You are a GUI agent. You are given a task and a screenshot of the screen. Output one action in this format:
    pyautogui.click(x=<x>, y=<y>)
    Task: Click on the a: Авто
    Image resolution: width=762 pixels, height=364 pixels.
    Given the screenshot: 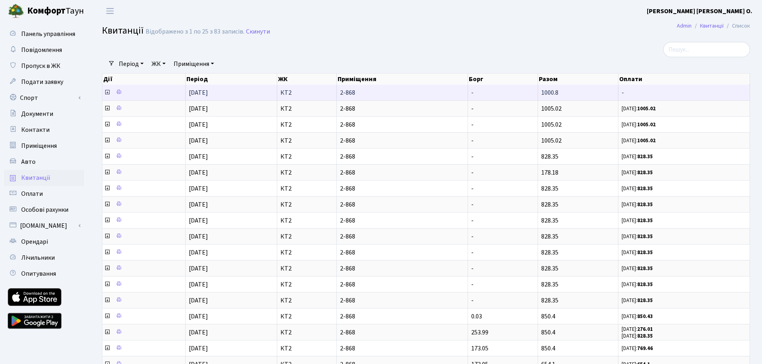 What is the action you would take?
    pyautogui.click(x=44, y=162)
    